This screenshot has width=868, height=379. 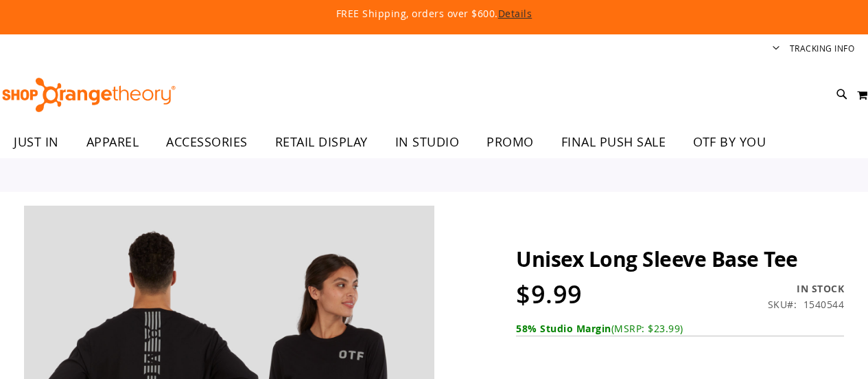 What do you see at coordinates (549, 294) in the screenshot?
I see `span: $9.99` at bounding box center [549, 294].